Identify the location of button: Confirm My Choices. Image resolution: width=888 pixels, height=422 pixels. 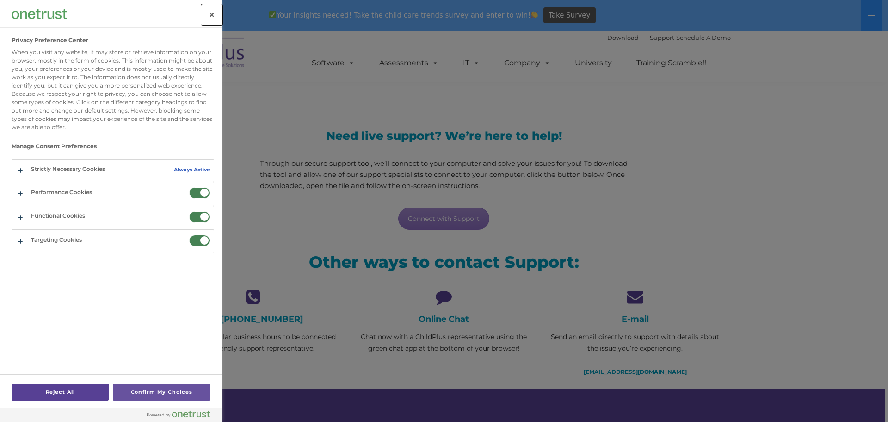
(161, 391).